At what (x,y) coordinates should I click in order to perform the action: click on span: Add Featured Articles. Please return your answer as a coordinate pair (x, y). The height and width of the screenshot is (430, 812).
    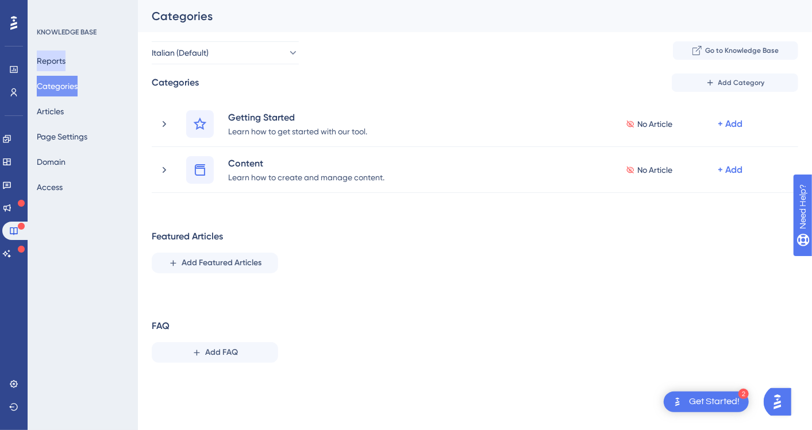
    Looking at the image, I should click on (221, 263).